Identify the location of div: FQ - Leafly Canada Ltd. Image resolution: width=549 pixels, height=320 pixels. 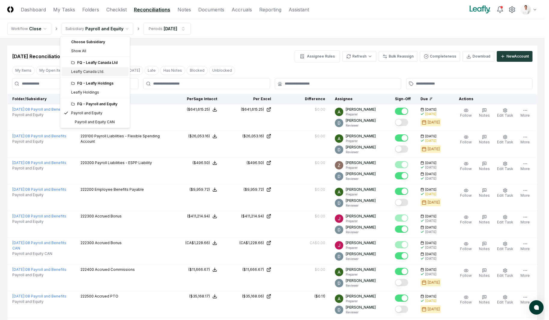
(98, 63).